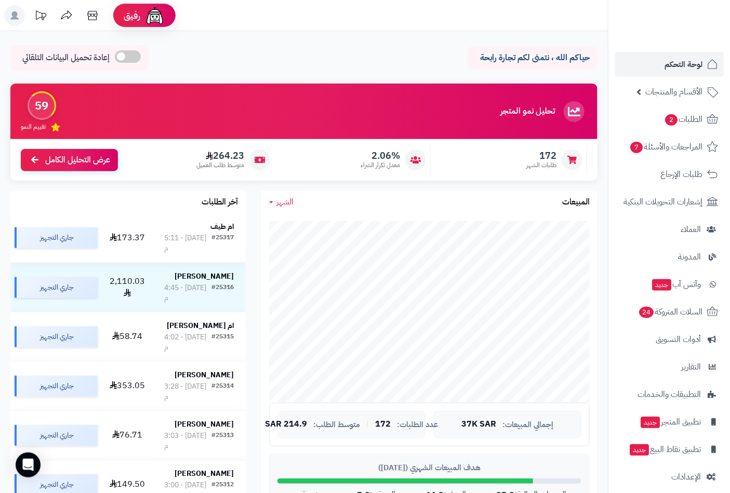  Describe the element at coordinates (685, 477) in the screenshot. I see `span: الإعدادات` at that location.